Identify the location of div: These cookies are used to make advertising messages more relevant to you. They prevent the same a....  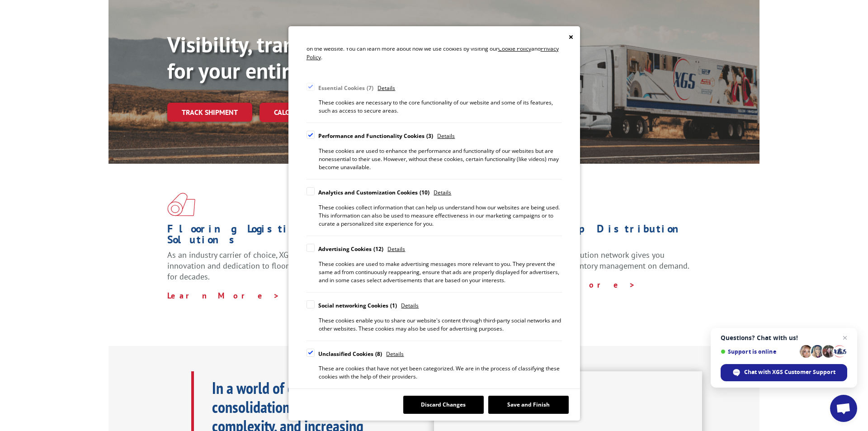
(440, 272).